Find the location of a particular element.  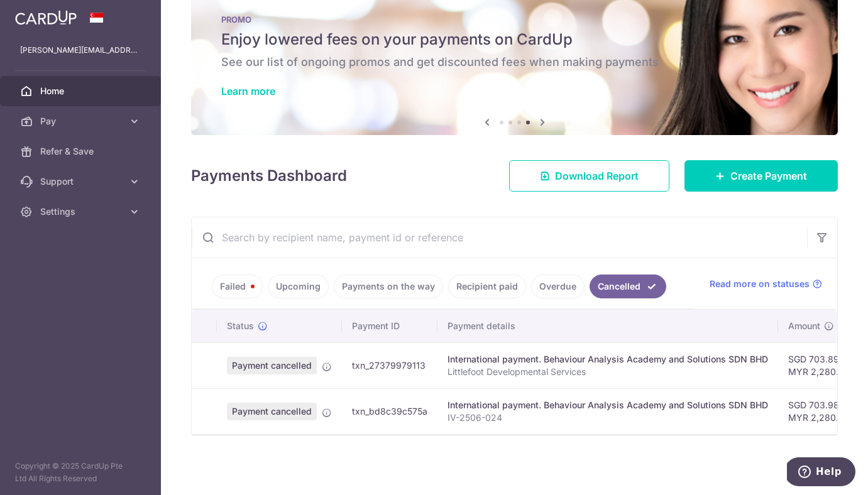

span: Home is located at coordinates (82, 91).